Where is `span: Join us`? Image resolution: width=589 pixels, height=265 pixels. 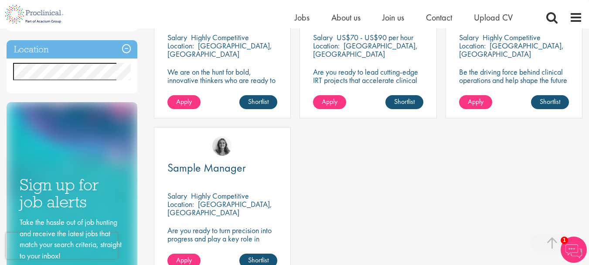
span: Join us is located at coordinates (393, 17).